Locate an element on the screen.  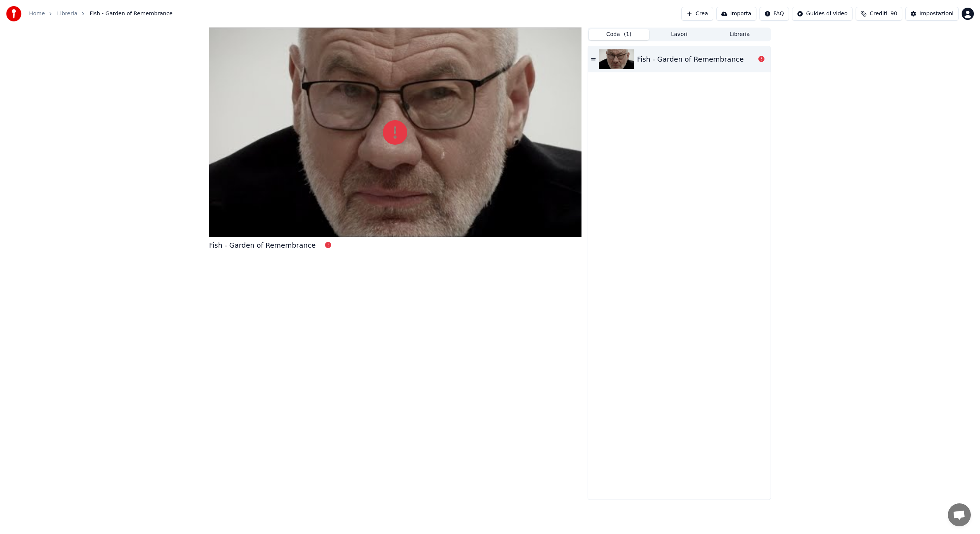
button: Crea is located at coordinates (697, 14).